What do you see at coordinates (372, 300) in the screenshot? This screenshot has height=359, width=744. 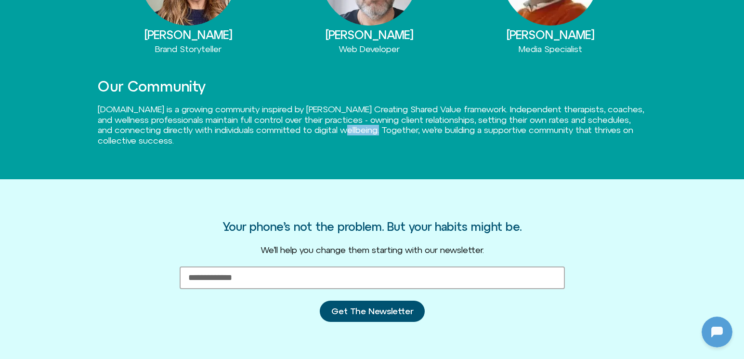 I see `form: New Form` at bounding box center [372, 300].